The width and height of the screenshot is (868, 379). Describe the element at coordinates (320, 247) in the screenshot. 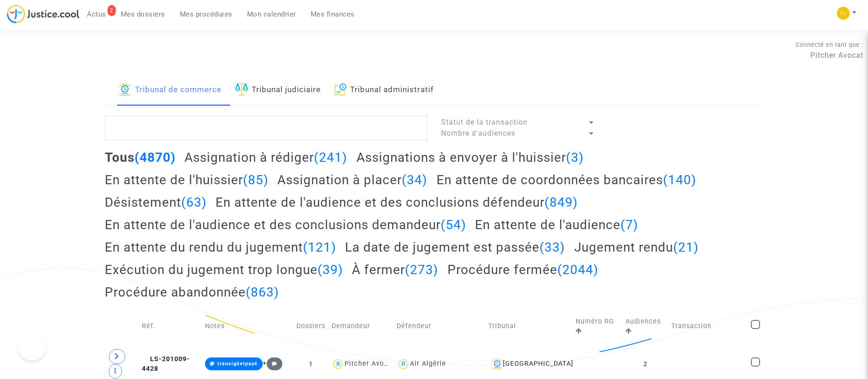

I see `span: (121)` at that location.